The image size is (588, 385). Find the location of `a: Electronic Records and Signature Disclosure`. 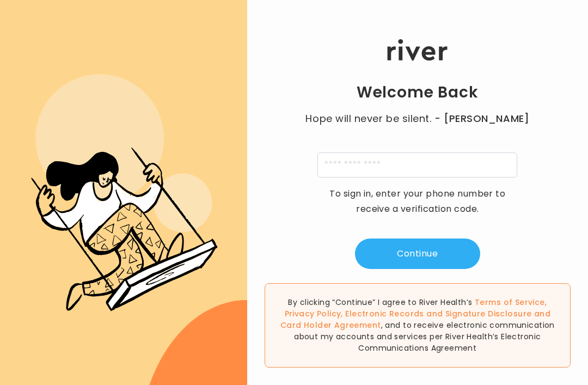

a: Electronic Records and Signature Disclosure is located at coordinates (438, 314).